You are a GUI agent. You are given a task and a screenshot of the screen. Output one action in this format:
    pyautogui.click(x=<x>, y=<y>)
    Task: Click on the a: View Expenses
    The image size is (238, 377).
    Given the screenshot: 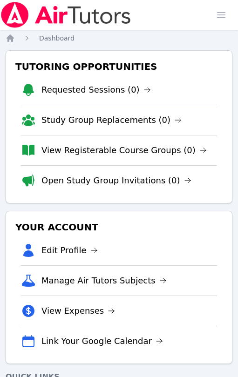 What is the action you would take?
    pyautogui.click(x=78, y=311)
    